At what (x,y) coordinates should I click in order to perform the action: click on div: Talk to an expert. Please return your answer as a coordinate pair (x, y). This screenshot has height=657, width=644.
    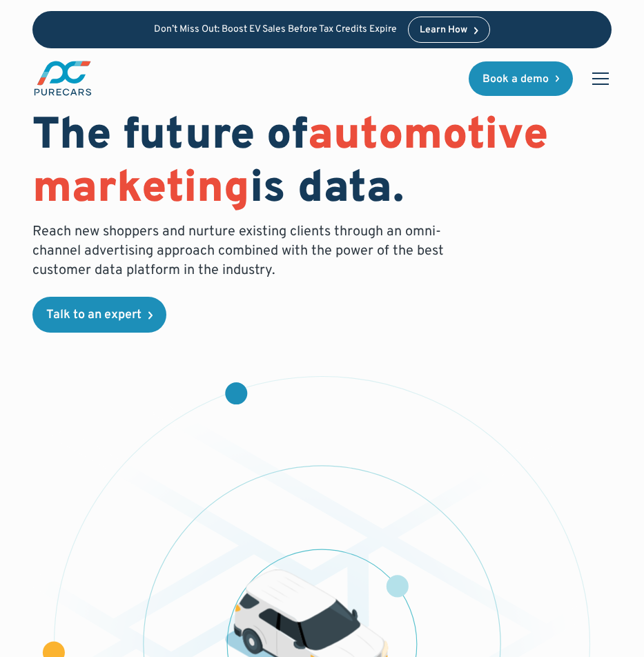
    Looking at the image, I should click on (94, 315).